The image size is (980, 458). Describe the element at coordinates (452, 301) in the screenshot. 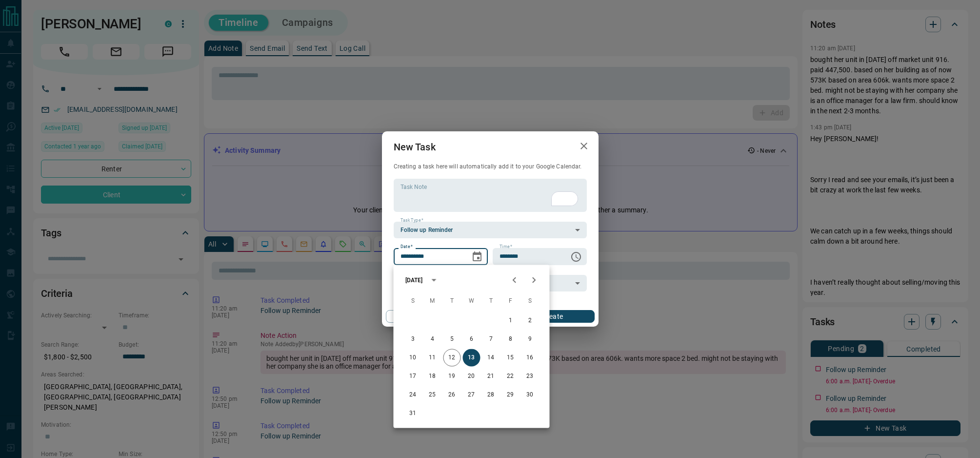

I see `span: Tuesday` at that location.